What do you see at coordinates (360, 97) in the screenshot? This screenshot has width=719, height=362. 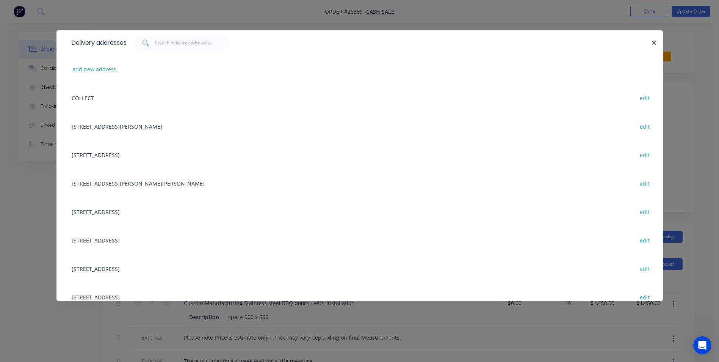 I see `div: COLLECT` at bounding box center [360, 97].